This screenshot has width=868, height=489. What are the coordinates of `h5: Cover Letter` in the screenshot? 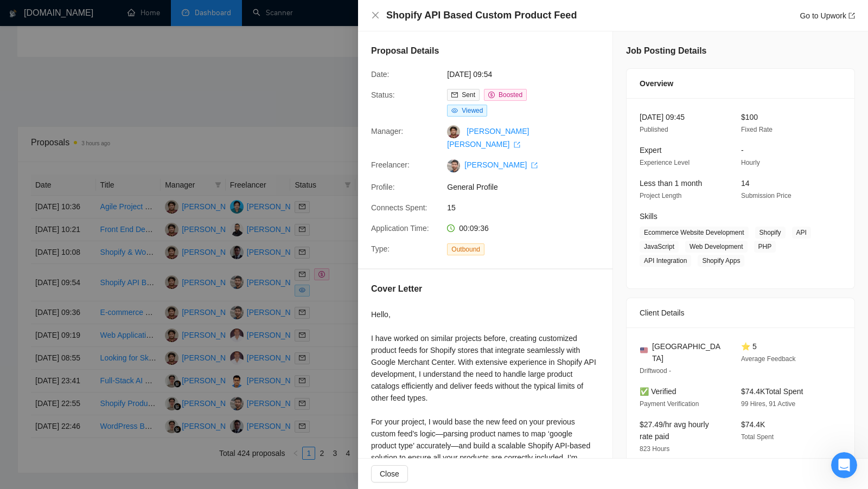 It's located at (396, 289).